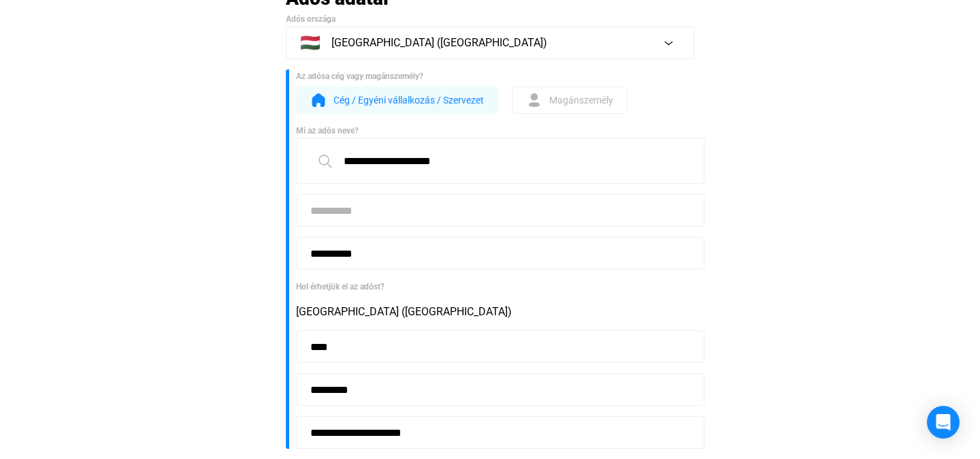 This screenshot has height=459, width=980. I want to click on img: form-org, so click(318, 100).